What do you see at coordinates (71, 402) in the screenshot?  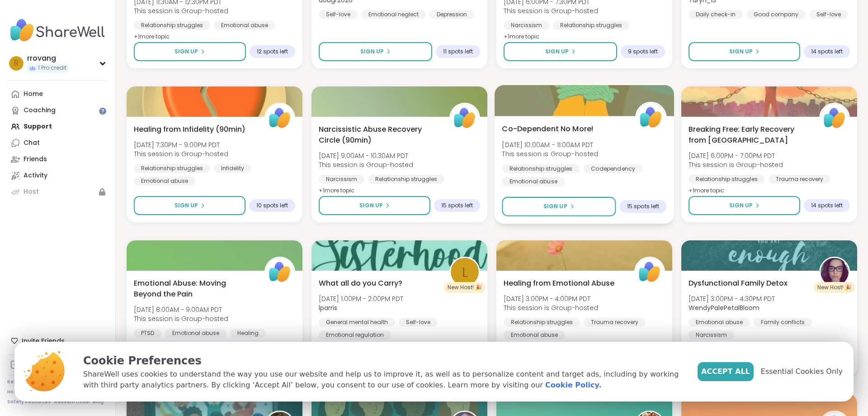 I see `a: Redeem Code` at bounding box center [71, 402].